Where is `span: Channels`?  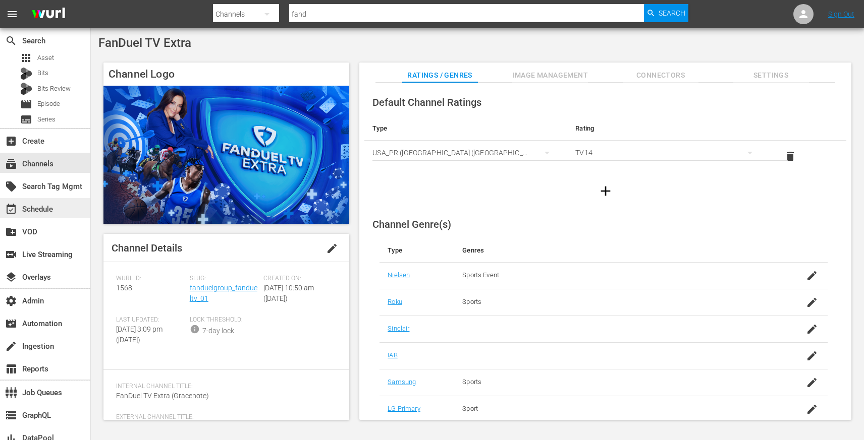 span: Channels is located at coordinates (11, 164).